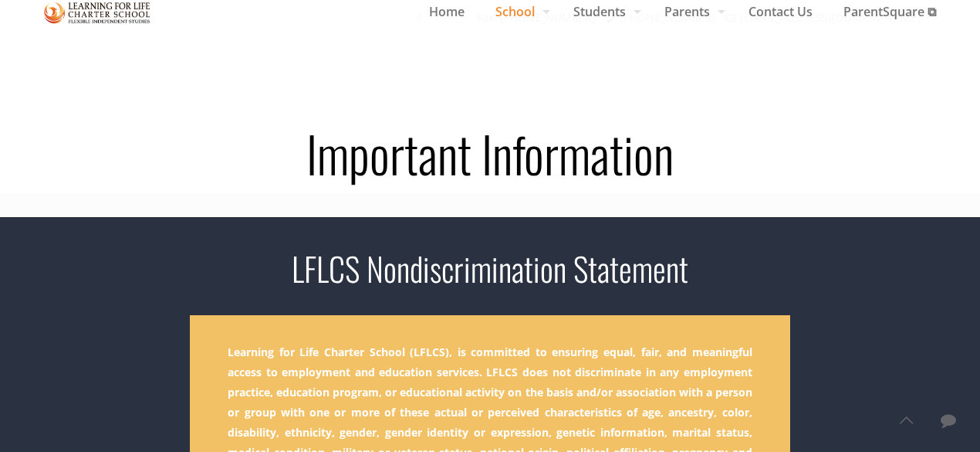 This screenshot has height=452, width=980. I want to click on h1: Important Information, so click(490, 153).